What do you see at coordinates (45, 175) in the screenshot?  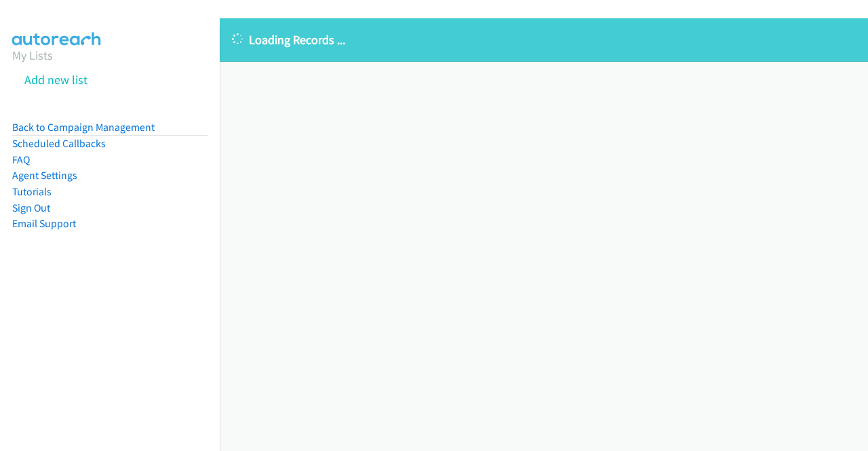 I see `a: Agent Settings` at bounding box center [45, 175].